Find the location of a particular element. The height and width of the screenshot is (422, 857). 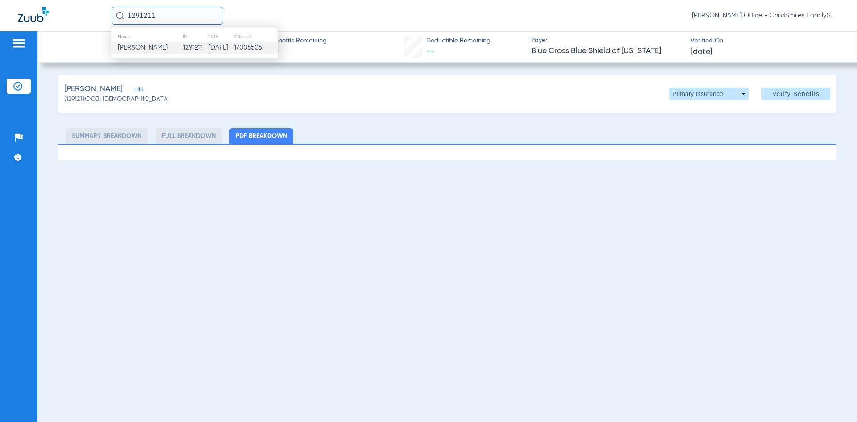

th: ID is located at coordinates (195, 37).